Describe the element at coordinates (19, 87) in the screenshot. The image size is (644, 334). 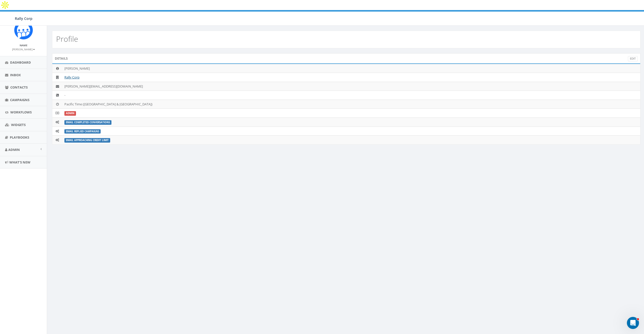
I see `span: Contacts` at that location.